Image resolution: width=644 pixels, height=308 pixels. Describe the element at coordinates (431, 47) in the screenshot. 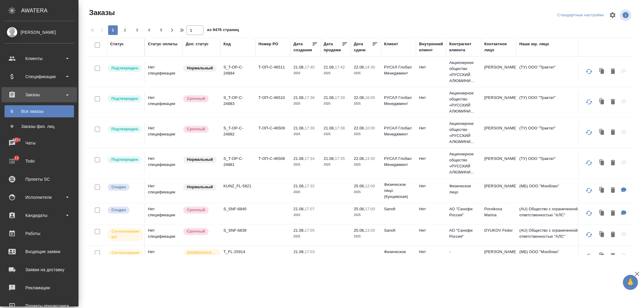

I see `div: Внутренний клиент` at that location.